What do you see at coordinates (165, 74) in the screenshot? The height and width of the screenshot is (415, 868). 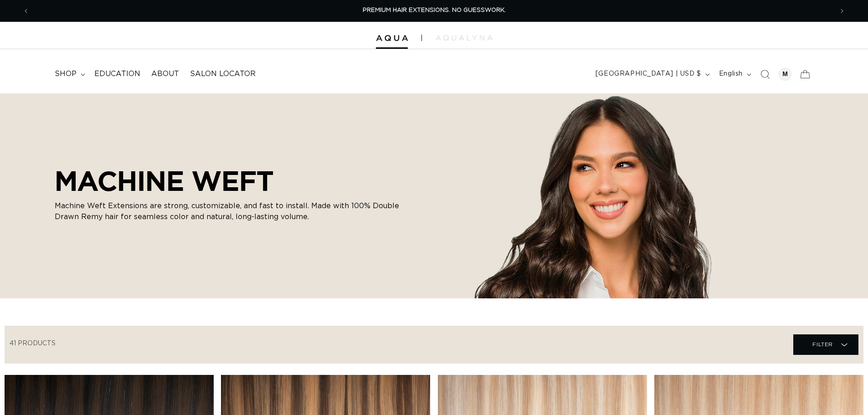 I see `span: About` at bounding box center [165, 74].